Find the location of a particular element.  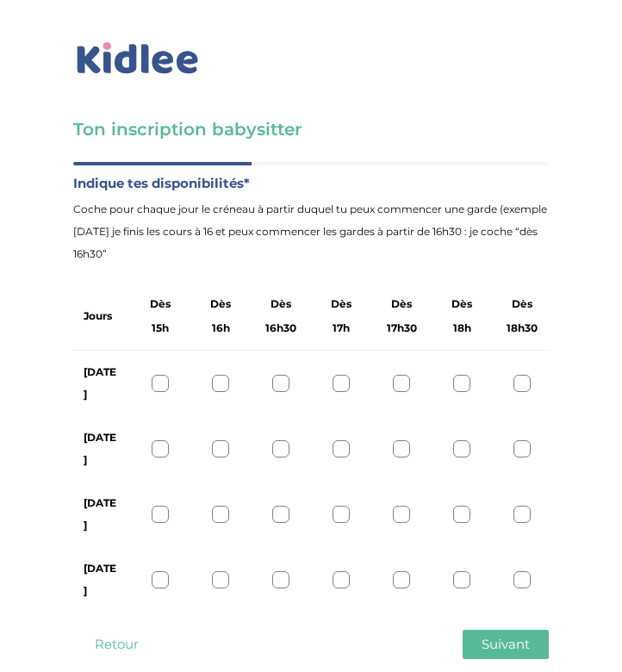

span: Suivant is located at coordinates (506, 644).